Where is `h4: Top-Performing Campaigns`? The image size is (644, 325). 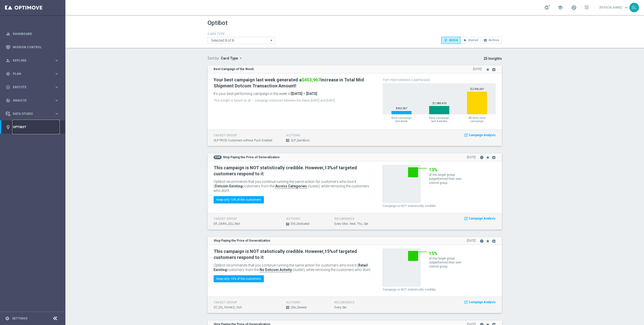
h4: Top-Performing Campaigns is located at coordinates (439, 80).